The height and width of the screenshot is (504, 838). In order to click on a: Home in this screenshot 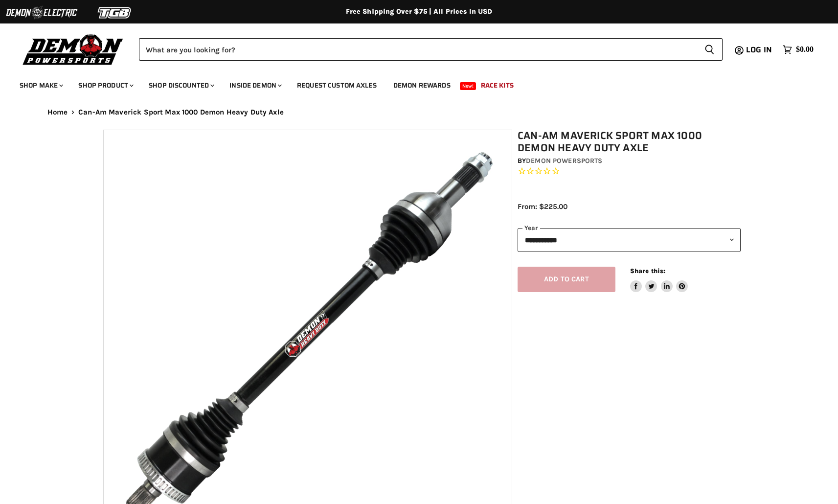, I will do `click(57, 112)`.